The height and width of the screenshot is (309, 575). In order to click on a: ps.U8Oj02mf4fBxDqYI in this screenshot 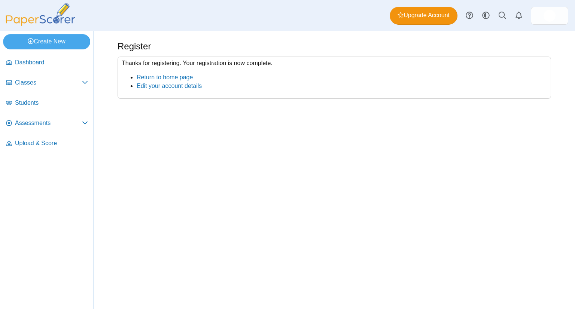, I will do `click(549, 16)`.